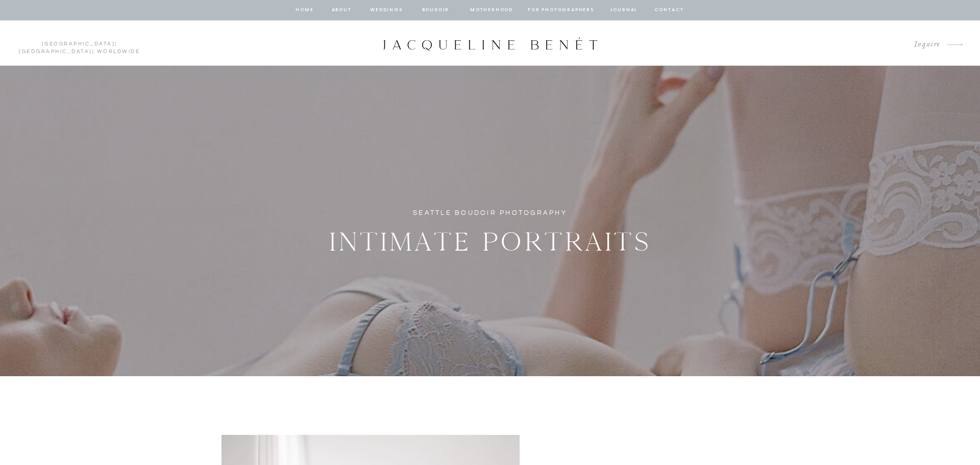 The image size is (980, 465). I want to click on nav: home, so click(304, 10).